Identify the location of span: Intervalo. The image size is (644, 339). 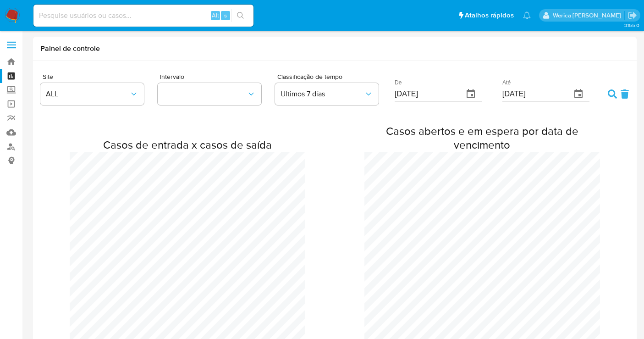
(219, 77).